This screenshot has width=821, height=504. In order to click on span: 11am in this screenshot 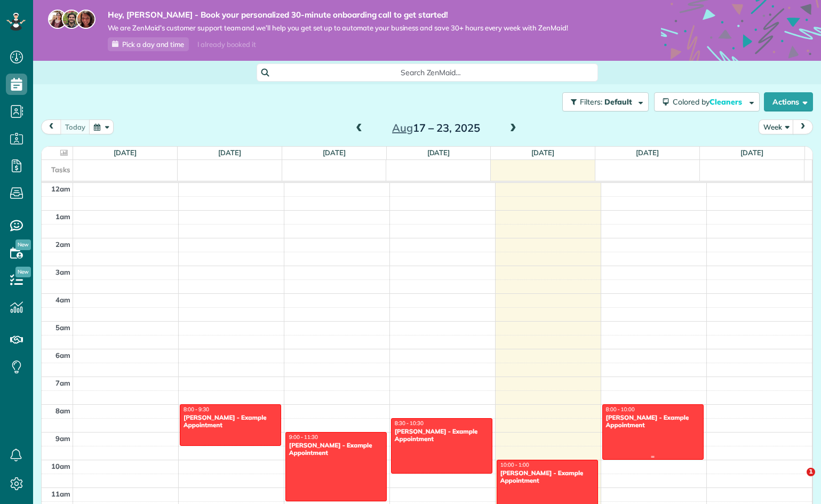, I will do `click(61, 494)`.